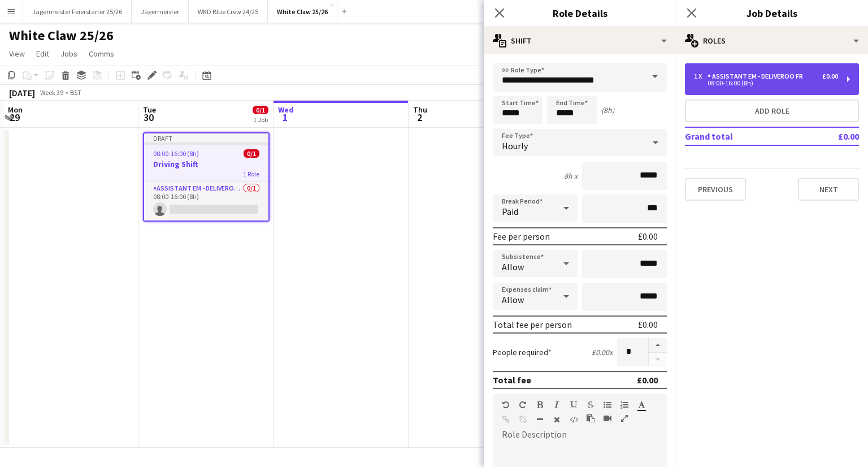  I want to click on span: Week 39, so click(51, 92).